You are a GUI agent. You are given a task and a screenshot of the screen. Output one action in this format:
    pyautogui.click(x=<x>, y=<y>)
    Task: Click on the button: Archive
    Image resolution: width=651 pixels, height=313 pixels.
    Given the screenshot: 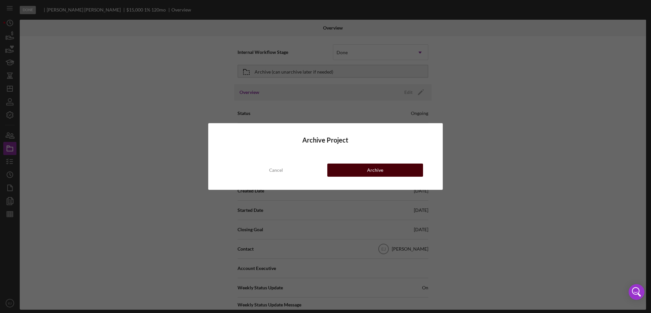 What is the action you would take?
    pyautogui.click(x=375, y=170)
    